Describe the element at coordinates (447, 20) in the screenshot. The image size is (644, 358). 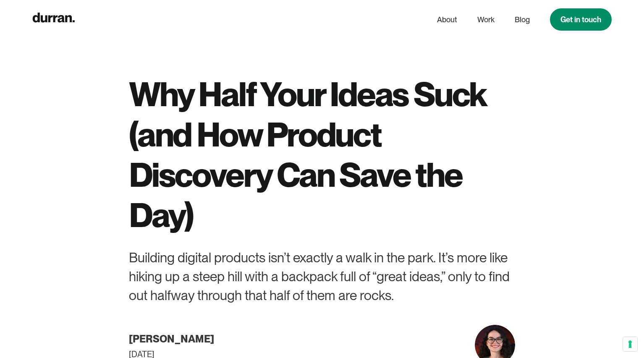
I see `a: About` at that location.